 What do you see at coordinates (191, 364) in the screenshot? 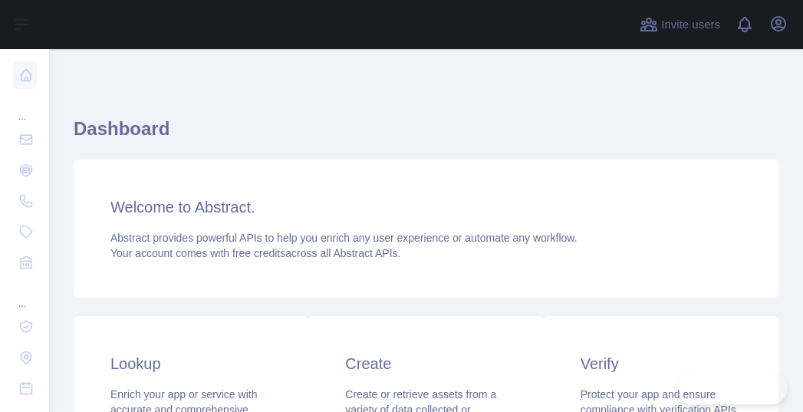
I see `h3: Lookup` at bounding box center [191, 364].